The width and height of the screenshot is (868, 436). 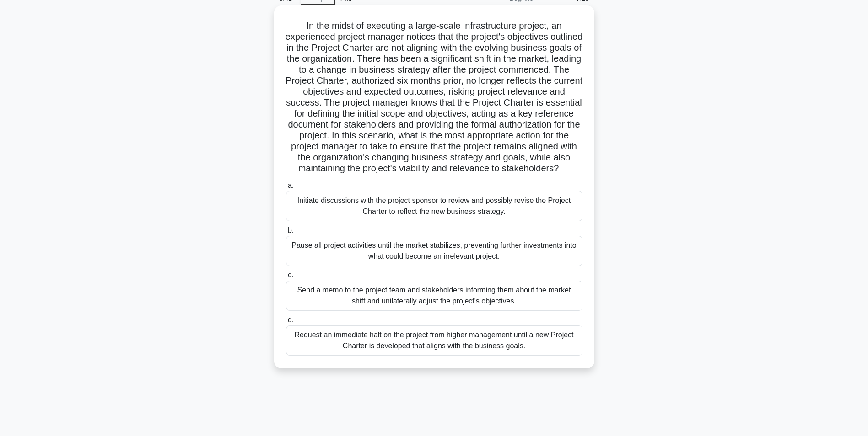 I want to click on span: d., so click(x=290, y=320).